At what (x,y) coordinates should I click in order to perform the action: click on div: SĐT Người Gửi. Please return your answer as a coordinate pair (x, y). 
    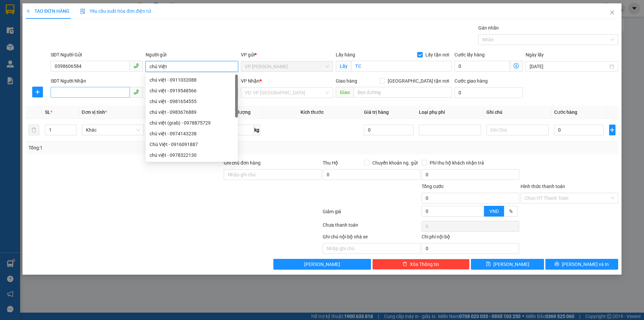
    Looking at the image, I should click on (97, 55).